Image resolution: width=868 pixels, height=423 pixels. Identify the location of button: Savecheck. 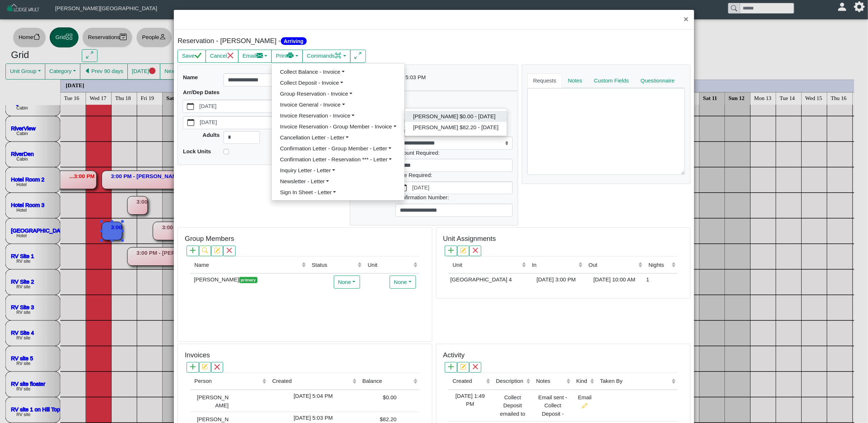
(191, 56).